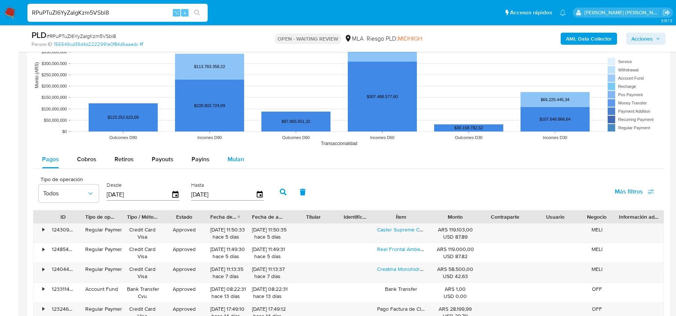 Image resolution: width=676 pixels, height=316 pixels. I want to click on b: Person ID, so click(42, 44).